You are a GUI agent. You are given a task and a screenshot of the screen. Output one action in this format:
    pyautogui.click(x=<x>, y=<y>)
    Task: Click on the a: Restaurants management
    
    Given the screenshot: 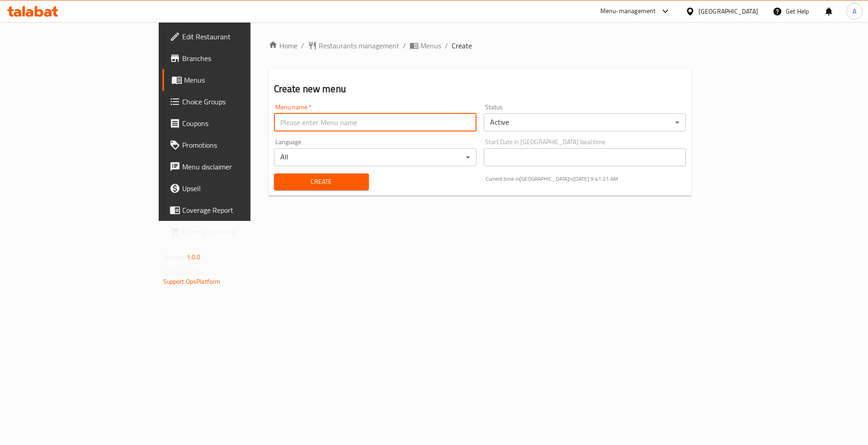 What is the action you would take?
    pyautogui.click(x=353, y=45)
    